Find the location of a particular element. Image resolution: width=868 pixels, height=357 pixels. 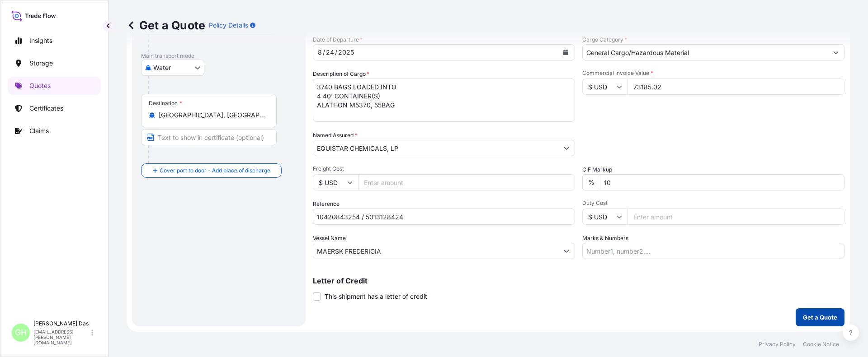

button: Calendar is located at coordinates (566, 53).